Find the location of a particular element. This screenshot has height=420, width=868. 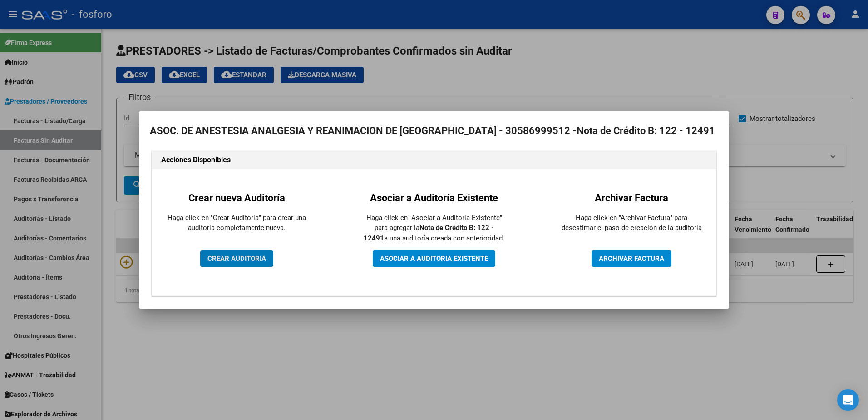

span: CREAR AUDITORIA is located at coordinates (237, 259).